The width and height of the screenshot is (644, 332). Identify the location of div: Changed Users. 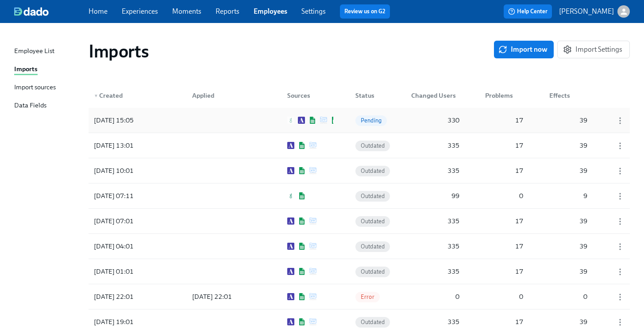
(435, 96).